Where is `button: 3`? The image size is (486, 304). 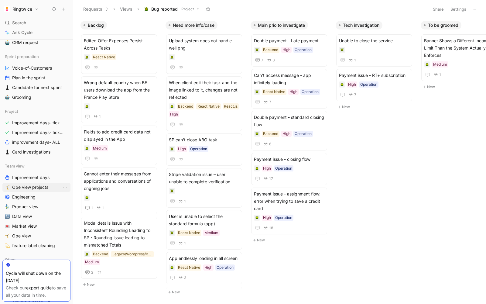
button: 3 is located at coordinates (271, 60).